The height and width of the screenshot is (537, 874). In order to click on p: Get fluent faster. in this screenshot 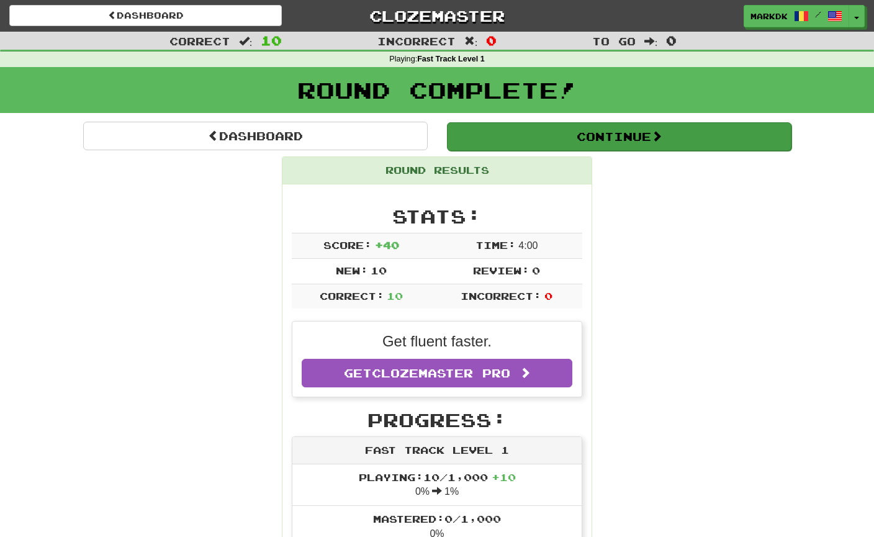, I will do `click(437, 341)`.